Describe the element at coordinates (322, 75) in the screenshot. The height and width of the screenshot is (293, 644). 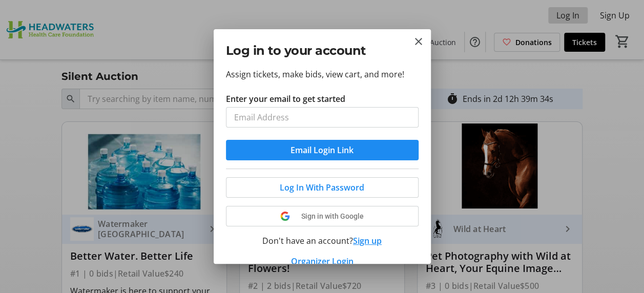
I see `p: Assign tickets, make bids, view cart, and more!` at that location.